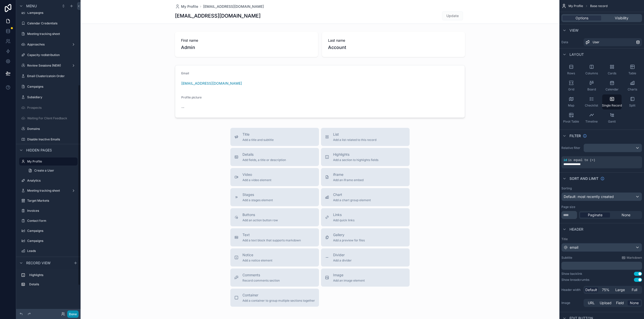 The height and width of the screenshot is (319, 644). What do you see at coordinates (632, 106) in the screenshot?
I see `span: Split` at bounding box center [632, 106].